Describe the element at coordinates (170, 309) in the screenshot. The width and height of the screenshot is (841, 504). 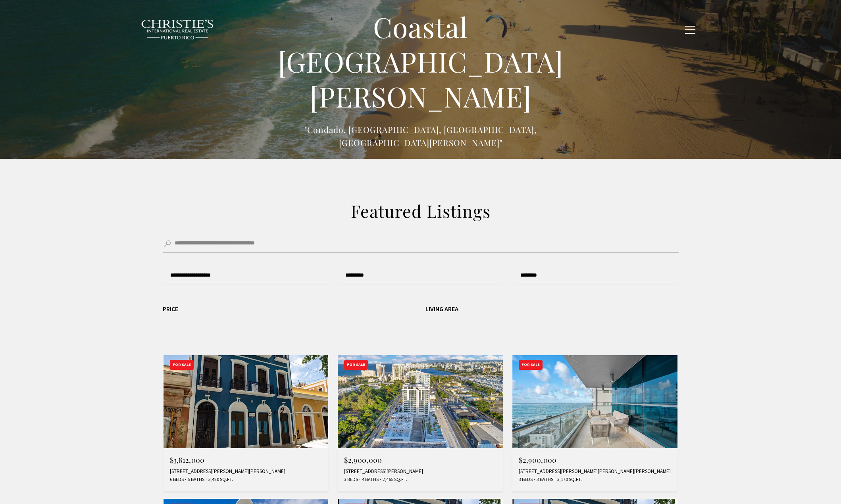
I see `div: Price` at that location.